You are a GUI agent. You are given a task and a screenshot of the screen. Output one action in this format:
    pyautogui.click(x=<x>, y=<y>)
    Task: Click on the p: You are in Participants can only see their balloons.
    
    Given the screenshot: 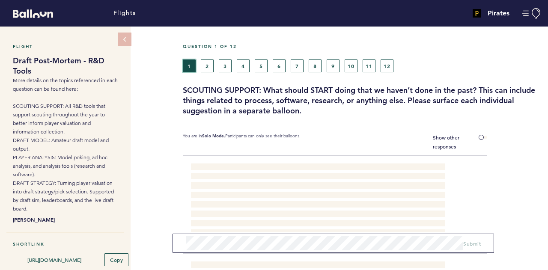 What is the action you would take?
    pyautogui.click(x=241, y=142)
    